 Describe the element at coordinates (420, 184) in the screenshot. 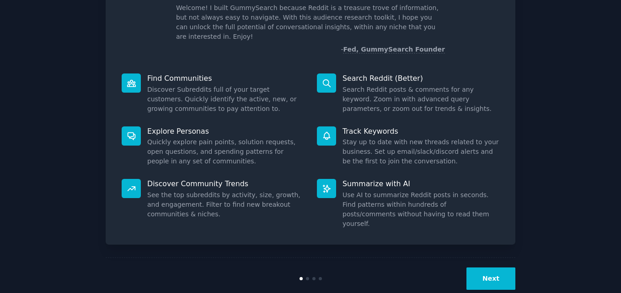

I see `p: Summarize with AI` at that location.